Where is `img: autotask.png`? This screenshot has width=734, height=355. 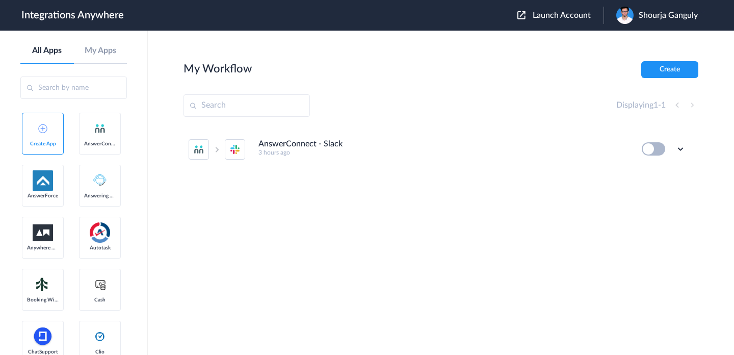
img: autotask.png is located at coordinates (100, 233).